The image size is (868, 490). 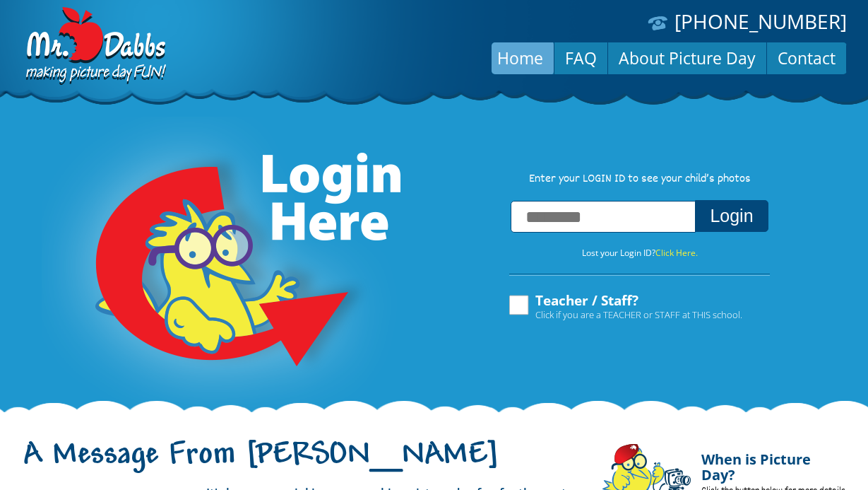 What do you see at coordinates (731, 216) in the screenshot?
I see `button: Login` at bounding box center [731, 216].